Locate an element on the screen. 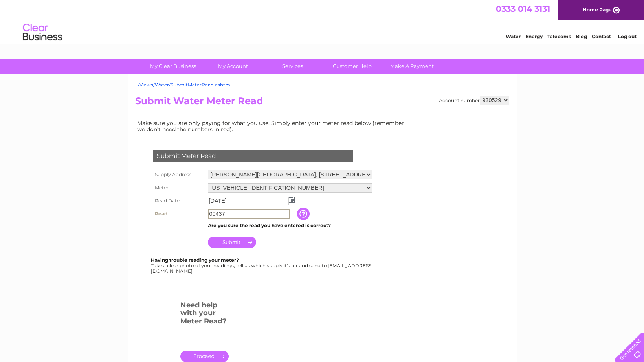  th: Meter is located at coordinates (179, 188).